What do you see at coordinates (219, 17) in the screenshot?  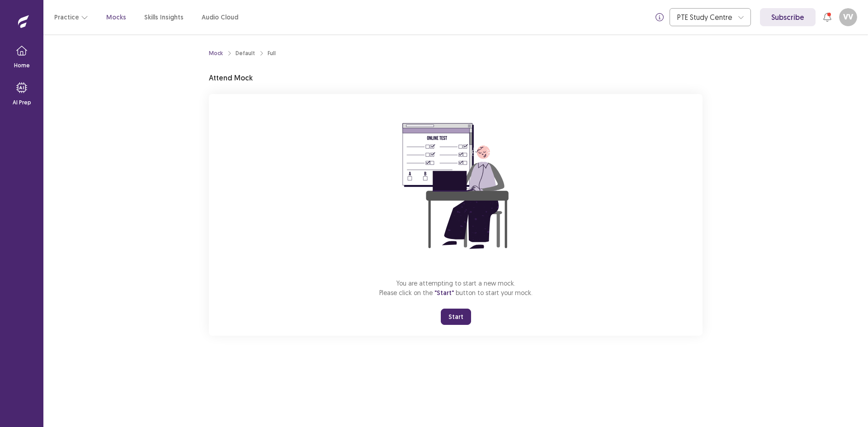 I see `a: Audio Cloud` at bounding box center [219, 17].